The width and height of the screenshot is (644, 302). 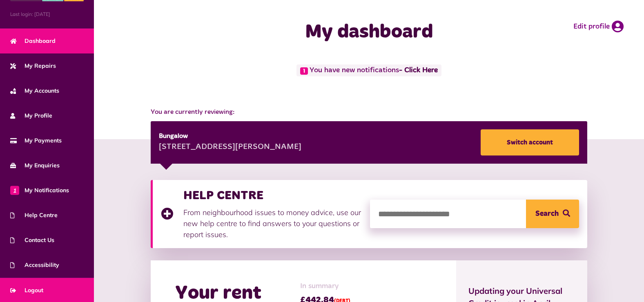 I want to click on span: My Enquiries, so click(x=35, y=165).